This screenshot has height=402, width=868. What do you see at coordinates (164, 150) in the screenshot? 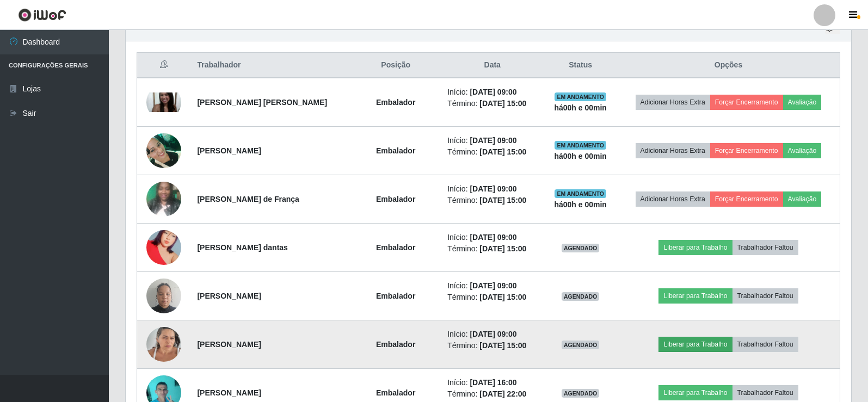
I see `img: 1704083137947.jpeg` at bounding box center [164, 150].